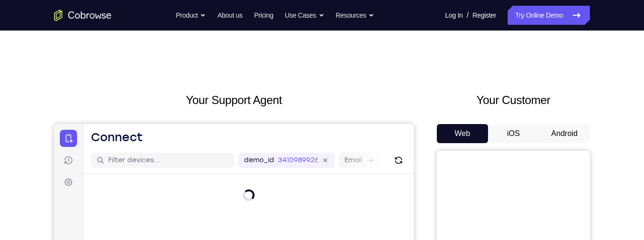 This screenshot has width=644, height=240. What do you see at coordinates (229, 16) in the screenshot?
I see `a: About us` at bounding box center [229, 16].